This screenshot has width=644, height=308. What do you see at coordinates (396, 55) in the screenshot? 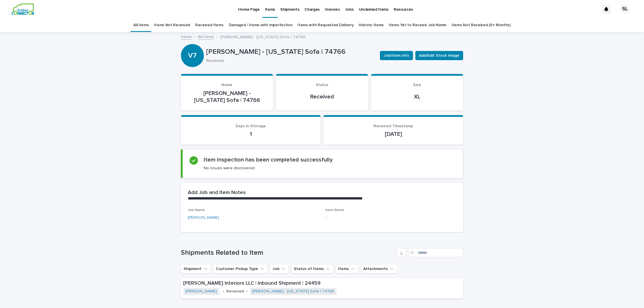
I see `span: Job/Item Info` at bounding box center [396, 55].